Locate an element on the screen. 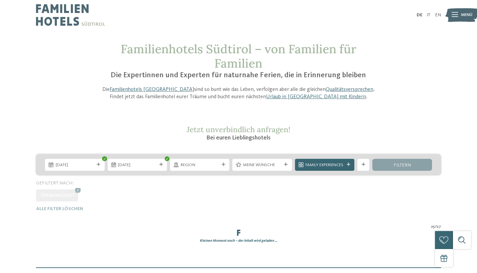  a: Qualitätsversprechen is located at coordinates (349, 90).